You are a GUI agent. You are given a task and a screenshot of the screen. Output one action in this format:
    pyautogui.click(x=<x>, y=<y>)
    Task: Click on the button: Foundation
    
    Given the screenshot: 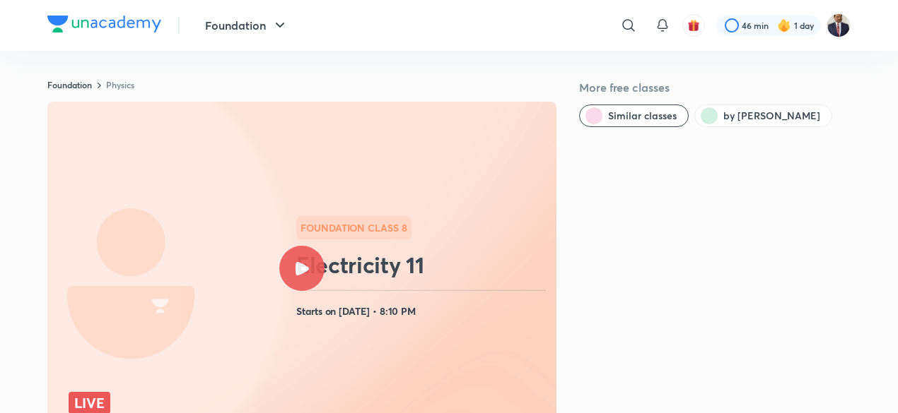 What is the action you would take?
    pyautogui.click(x=247, y=25)
    